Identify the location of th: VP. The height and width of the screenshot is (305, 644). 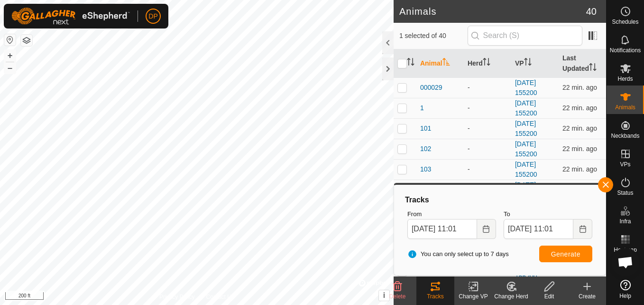
(535, 64).